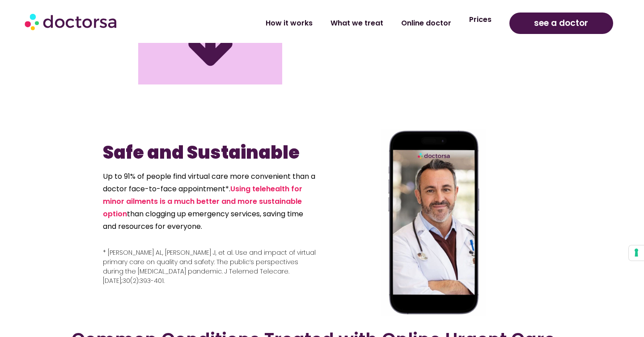 The image size is (644, 337). Describe the element at coordinates (357, 24) in the screenshot. I see `a: What we treat` at that location.